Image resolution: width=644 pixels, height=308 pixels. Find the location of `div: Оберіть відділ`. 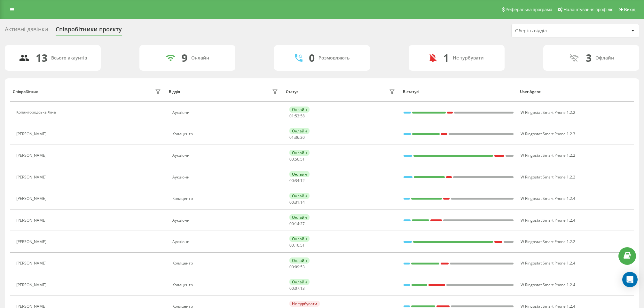

div: Оберіть відділ is located at coordinates (553, 30).